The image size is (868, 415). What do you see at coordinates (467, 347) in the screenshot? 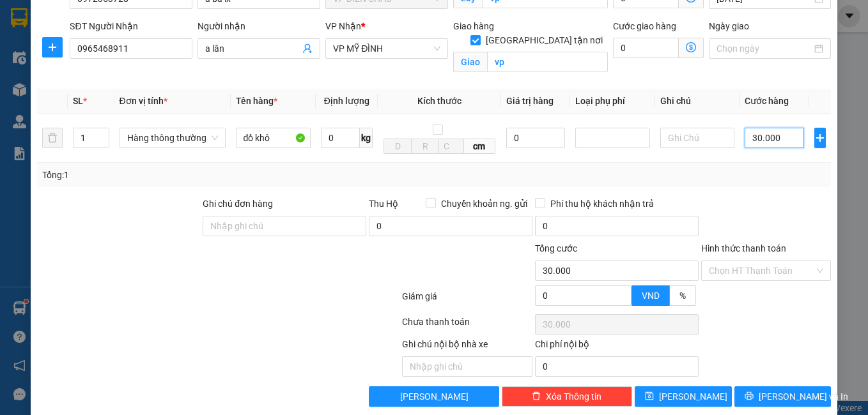
I see `div: Ghi chú nội bộ nhà xe` at bounding box center [467, 347].